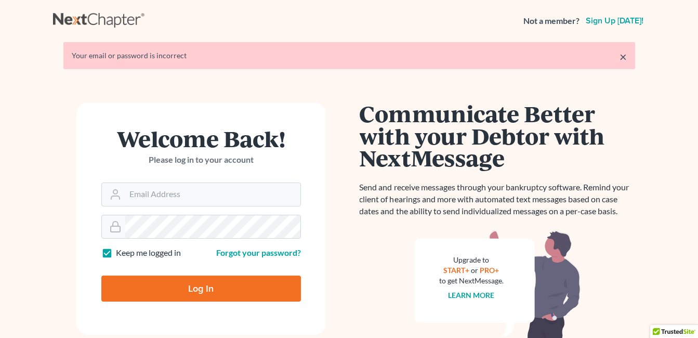 This screenshot has height=338, width=698. I want to click on a: Forgot your password?, so click(258, 252).